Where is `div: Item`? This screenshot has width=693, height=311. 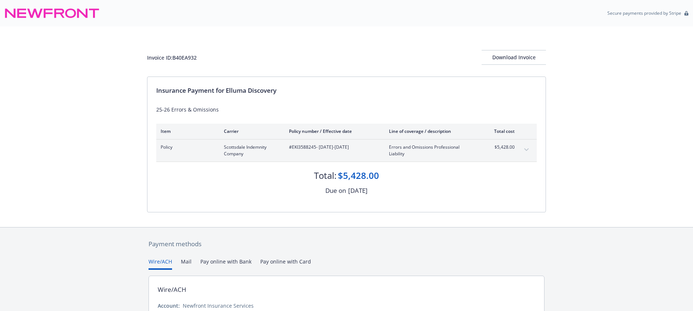 div: Item is located at coordinates (186, 131).